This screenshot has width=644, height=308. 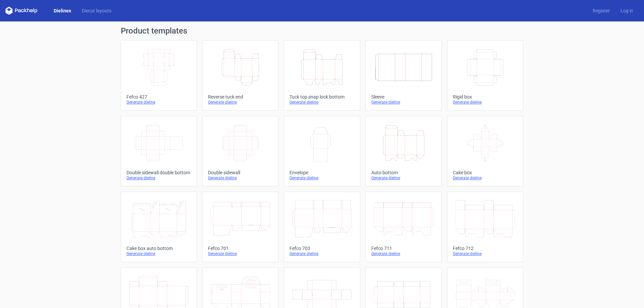 I want to click on a: Double sidewallGenerate dieline, so click(x=240, y=151).